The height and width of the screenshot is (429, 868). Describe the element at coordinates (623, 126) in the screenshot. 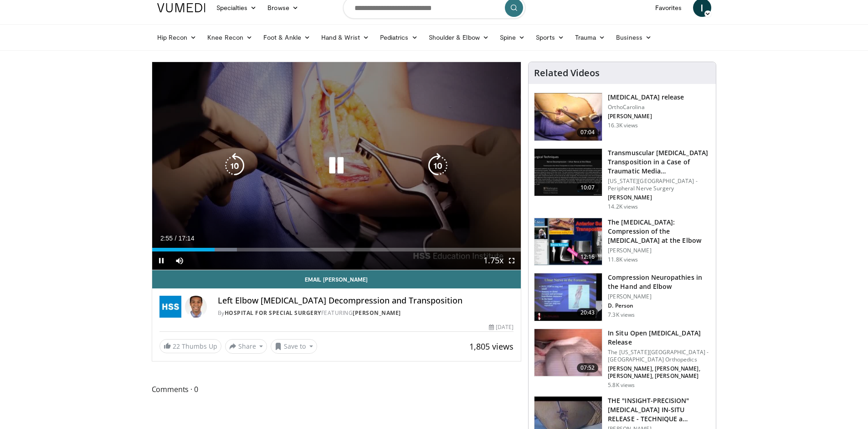

I see `p: 16.3K views` at that location.